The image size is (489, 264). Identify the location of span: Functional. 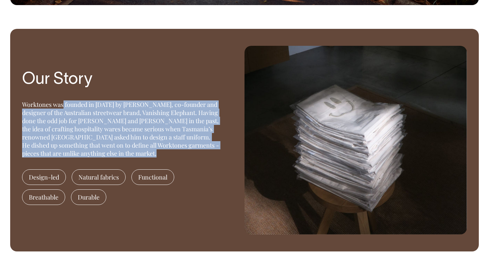
(153, 177).